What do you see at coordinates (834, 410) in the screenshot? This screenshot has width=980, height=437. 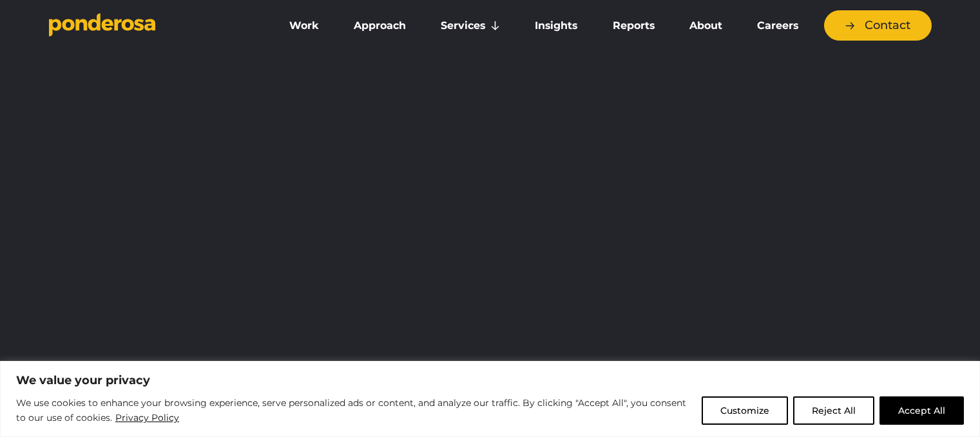 I see `button: Reject All` at bounding box center [834, 410].